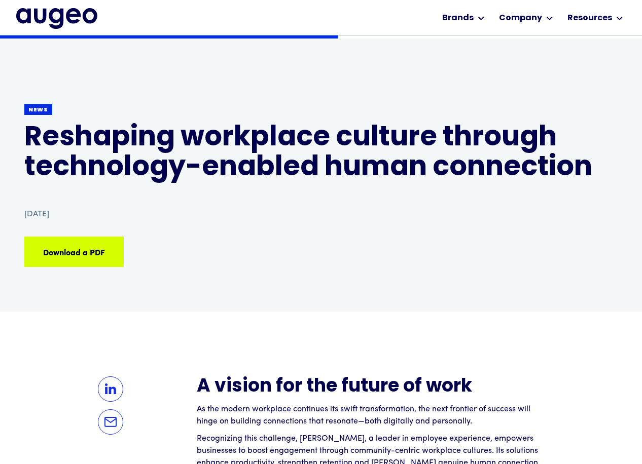 This screenshot has width=642, height=464. What do you see at coordinates (38, 110) in the screenshot?
I see `div: News` at bounding box center [38, 110].